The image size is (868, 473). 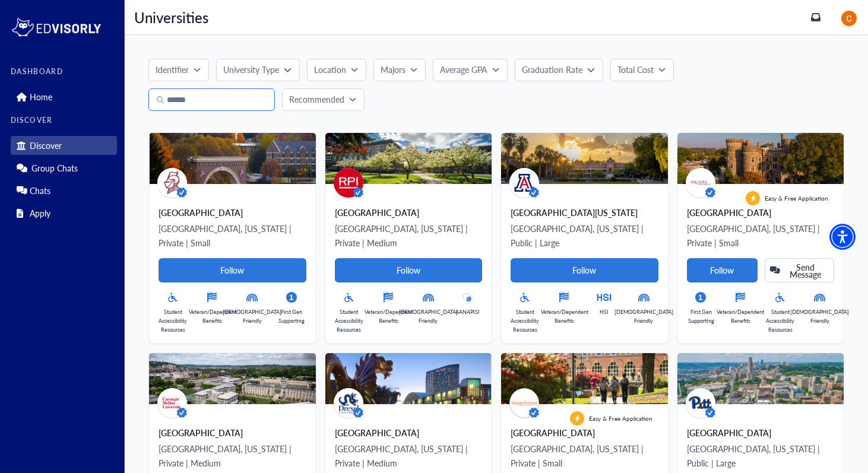 What do you see at coordinates (46, 145) in the screenshot?
I see `p: Discover` at bounding box center [46, 145].